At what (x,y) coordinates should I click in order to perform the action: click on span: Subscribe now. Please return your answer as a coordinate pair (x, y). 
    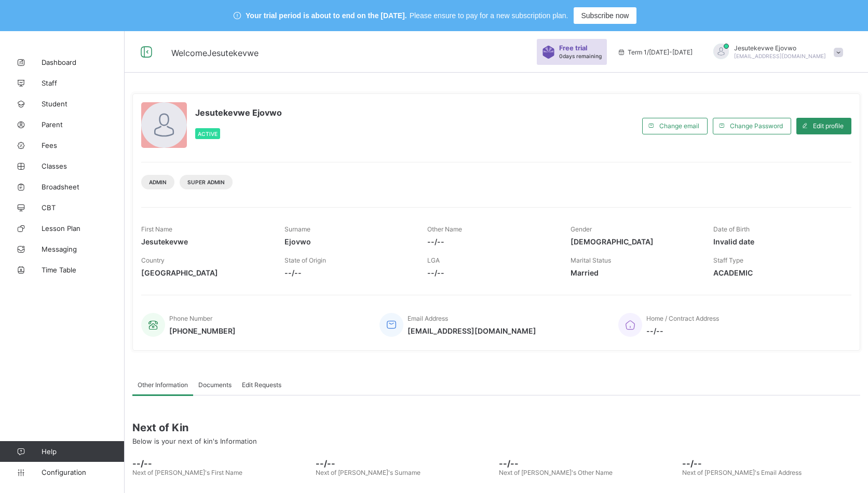
    Looking at the image, I should click on (606, 16).